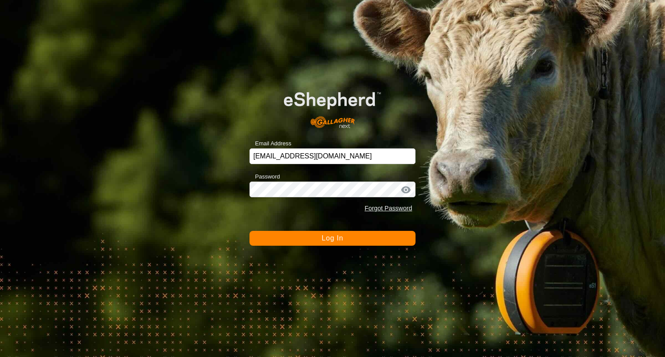  What do you see at coordinates (388, 208) in the screenshot?
I see `a: Forgot Password` at bounding box center [388, 208].